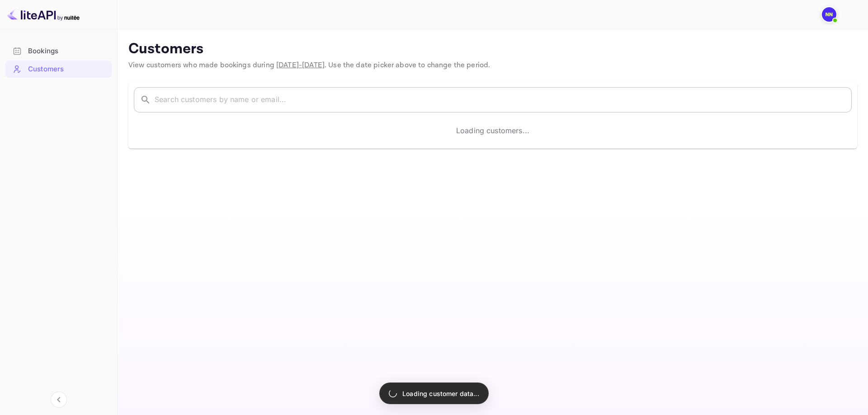  What do you see at coordinates (493, 50) in the screenshot?
I see `p: Customers` at bounding box center [493, 50].